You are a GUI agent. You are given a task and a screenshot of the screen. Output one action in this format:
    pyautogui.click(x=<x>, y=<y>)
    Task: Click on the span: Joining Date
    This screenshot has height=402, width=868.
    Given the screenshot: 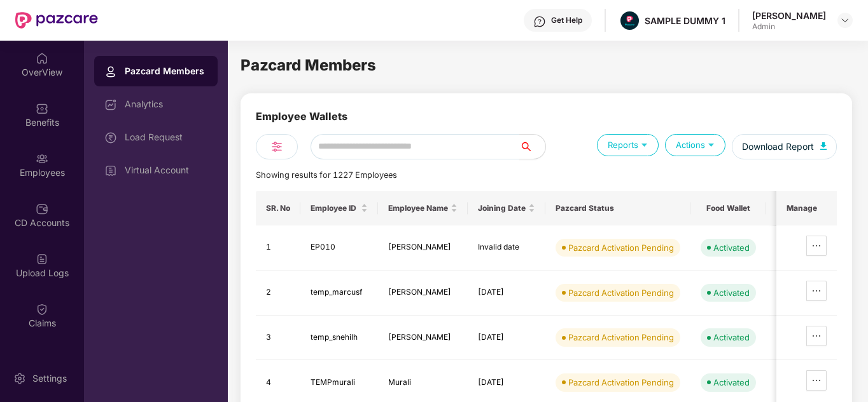 What is the action you would take?
    pyautogui.click(x=501, y=208)
    